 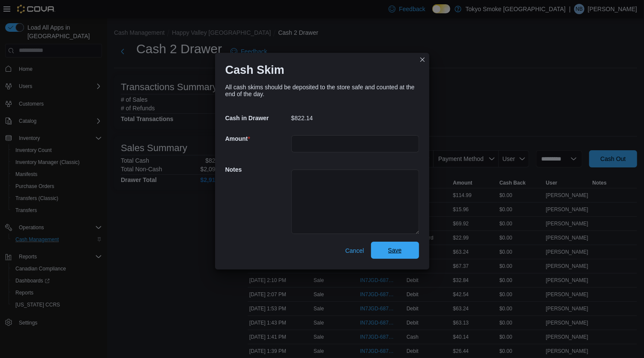 I want to click on div: All cash skims should be deposited to the store safe and counted at the end of the day., so click(x=322, y=90).